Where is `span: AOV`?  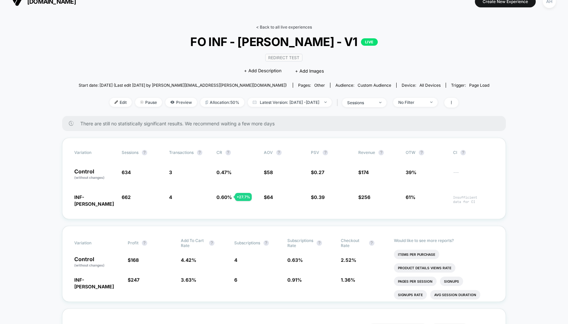
span: AOV is located at coordinates (268, 152).